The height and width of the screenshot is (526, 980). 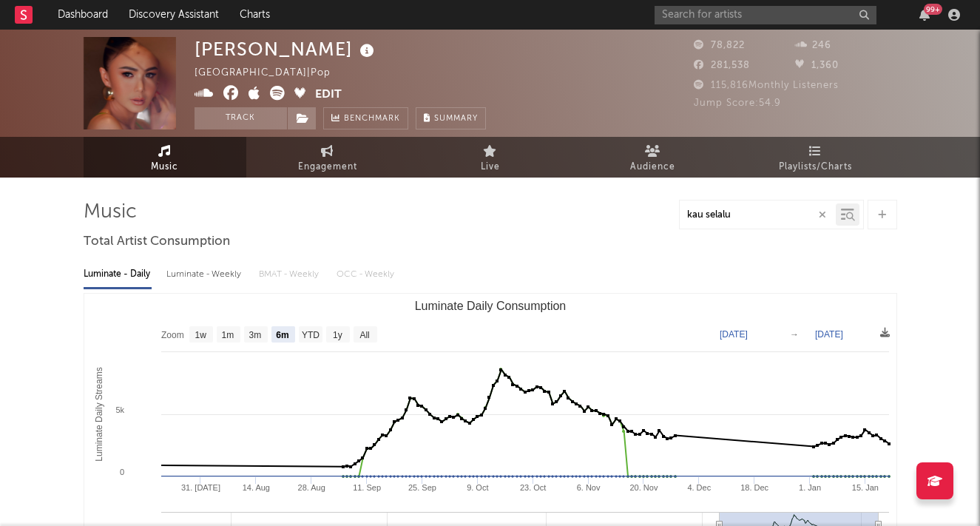 I want to click on text: 1. Jan, so click(x=810, y=488).